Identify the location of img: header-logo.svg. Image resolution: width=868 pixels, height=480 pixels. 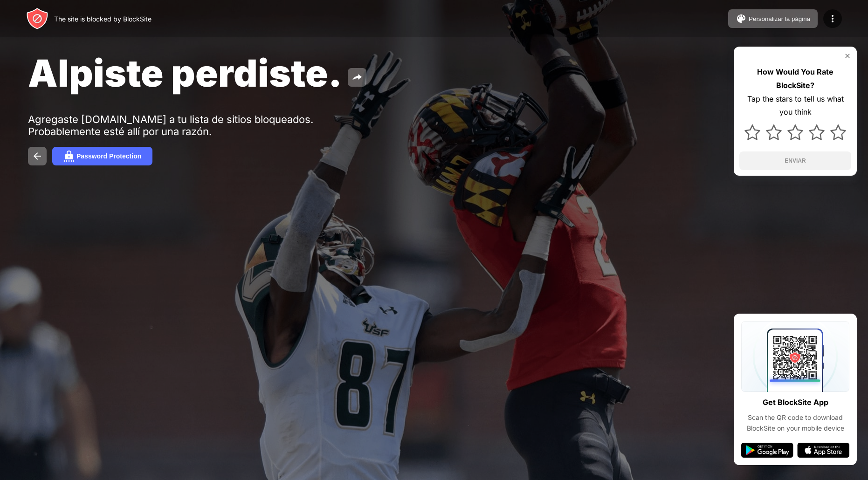
(37, 18).